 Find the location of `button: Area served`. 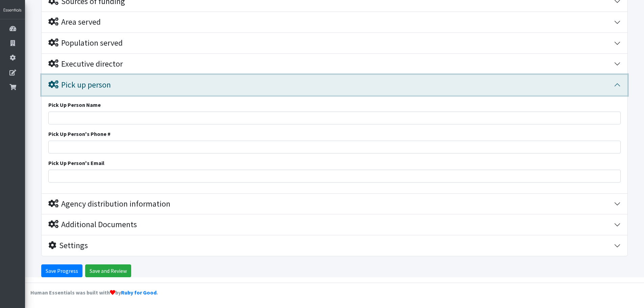

button: Area served is located at coordinates (334, 22).